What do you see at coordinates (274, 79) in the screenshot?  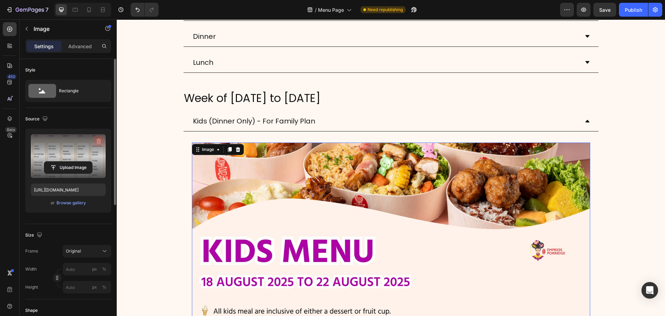 I see `h2: Rich Text Editor. Editing area: main` at bounding box center [274, 79].